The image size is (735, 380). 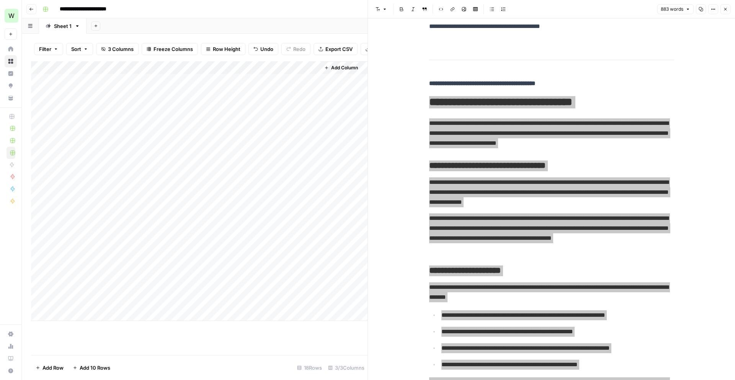 I want to click on button: Undo, so click(x=264, y=49).